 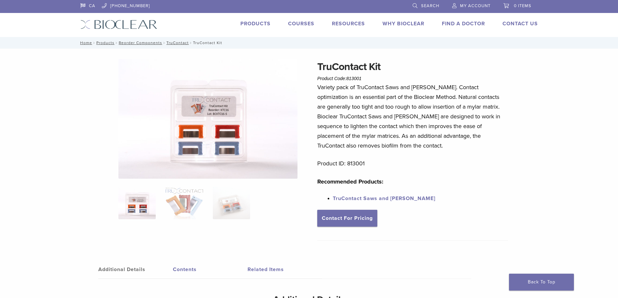 What do you see at coordinates (476, 6) in the screenshot?
I see `span: My Account` at bounding box center [476, 6].